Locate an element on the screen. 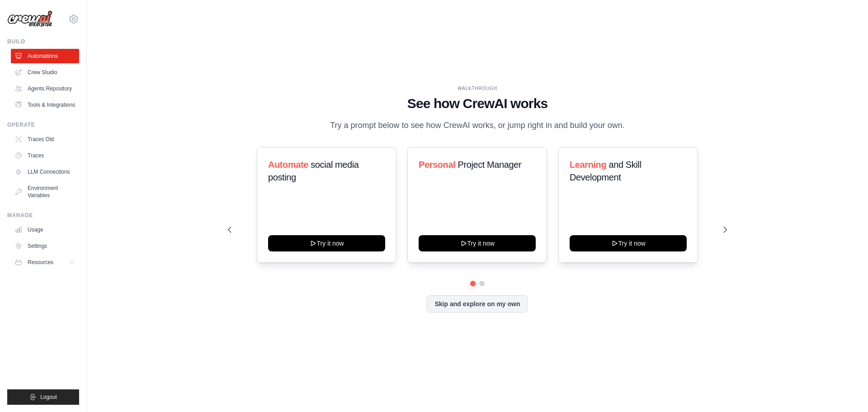 Image resolution: width=868 pixels, height=412 pixels. span: Personal is located at coordinates (437, 164).